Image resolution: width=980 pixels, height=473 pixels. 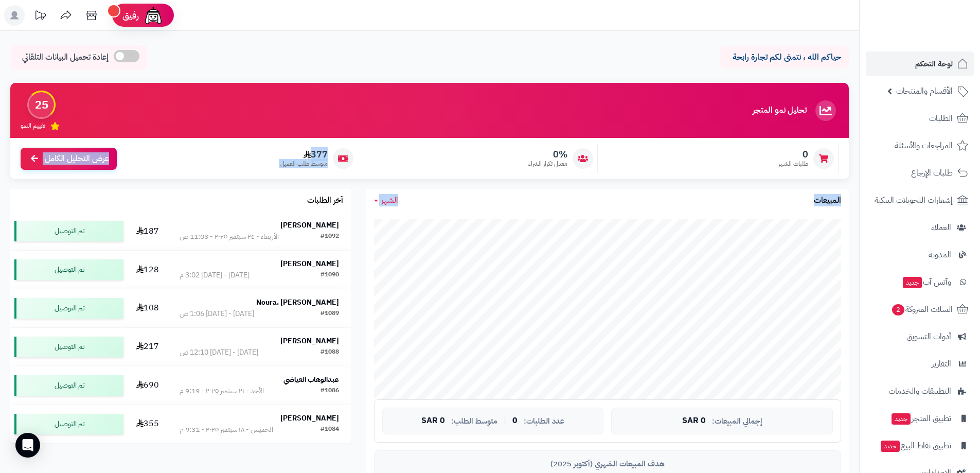 I want to click on span: طلبات الإرجاع, so click(x=932, y=173).